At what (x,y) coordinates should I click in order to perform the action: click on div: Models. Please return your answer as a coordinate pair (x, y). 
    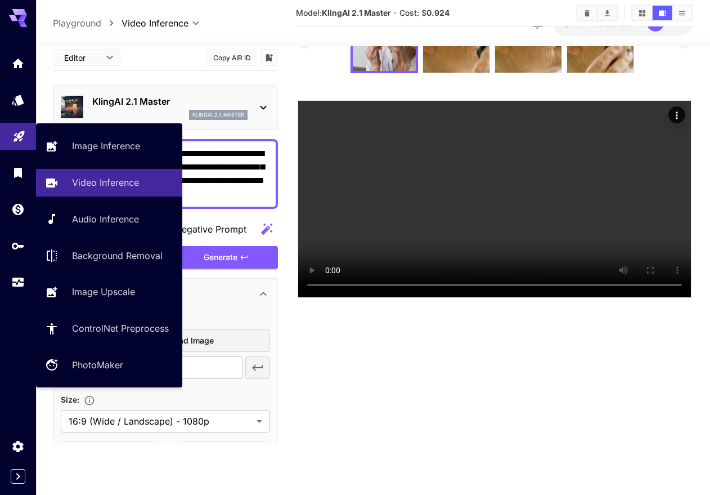
    Looking at the image, I should click on (18, 100).